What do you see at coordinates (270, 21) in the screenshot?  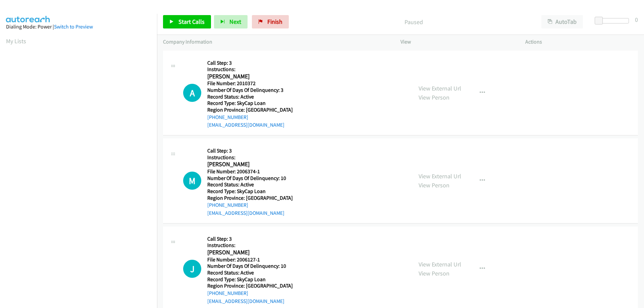 I see `a: Finish` at bounding box center [270, 21].